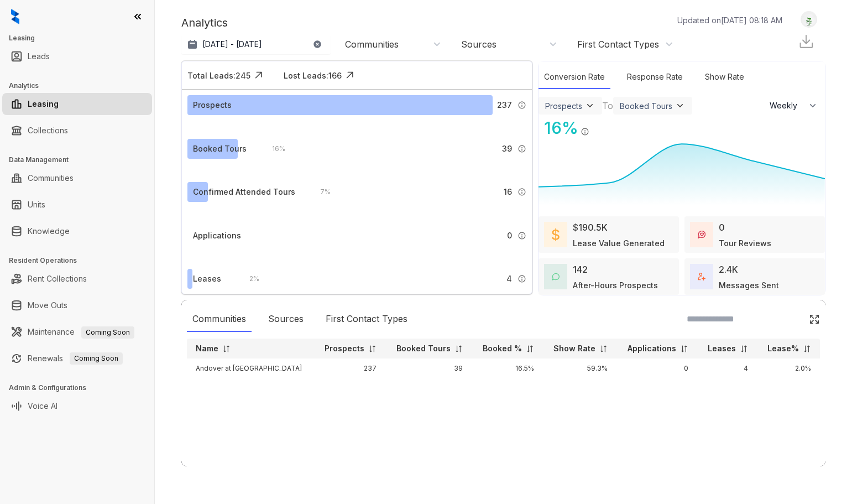 The height and width of the screenshot is (504, 852). Describe the element at coordinates (43, 104) in the screenshot. I see `a: Leasing` at that location.